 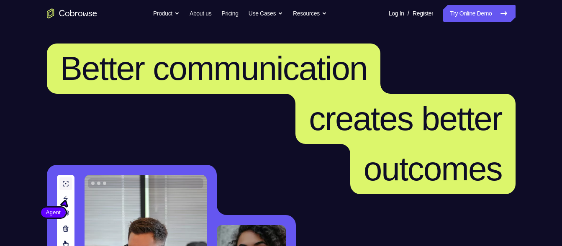 I want to click on a: About us, so click(x=201, y=13).